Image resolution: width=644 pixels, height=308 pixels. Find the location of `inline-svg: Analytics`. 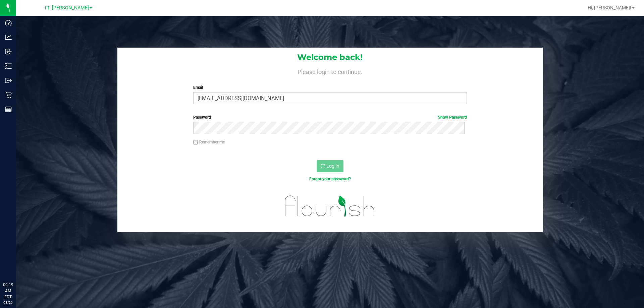

inline-svg: Analytics is located at coordinates (8, 37).